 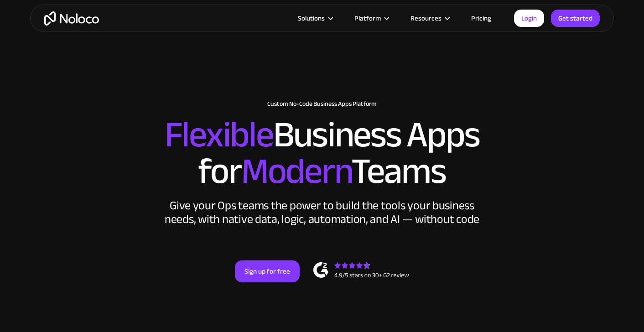 I want to click on a: Login, so click(x=529, y=18).